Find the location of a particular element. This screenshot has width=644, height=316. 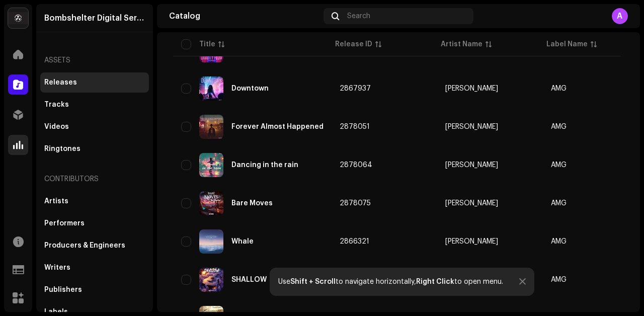

re-m-nav-item: Performers is located at coordinates (94, 223).